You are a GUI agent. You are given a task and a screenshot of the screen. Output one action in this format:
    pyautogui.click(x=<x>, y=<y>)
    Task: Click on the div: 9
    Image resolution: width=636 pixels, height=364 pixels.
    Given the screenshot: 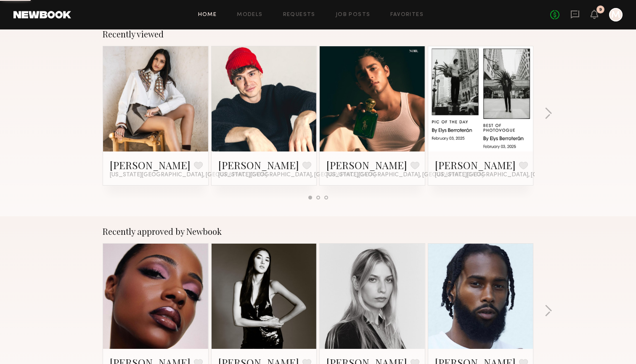 What is the action you would take?
    pyautogui.click(x=600, y=10)
    